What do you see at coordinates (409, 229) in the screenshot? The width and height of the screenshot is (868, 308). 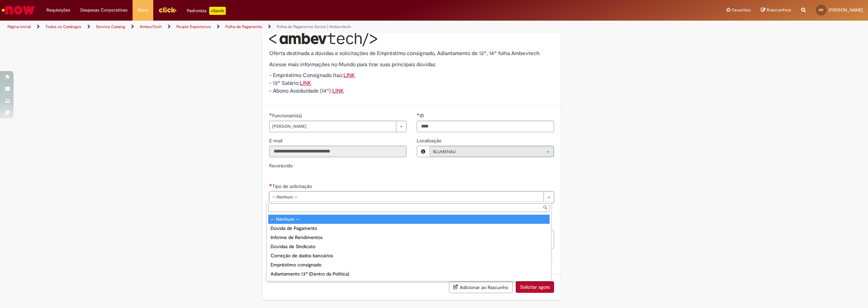 I see `div: Dúvida de Pagamento` at bounding box center [409, 229].